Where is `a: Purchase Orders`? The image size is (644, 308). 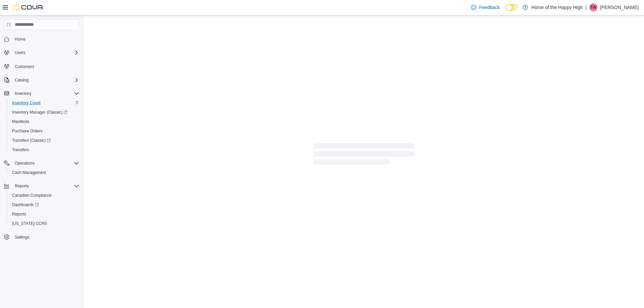 a: Purchase Orders is located at coordinates (27, 131).